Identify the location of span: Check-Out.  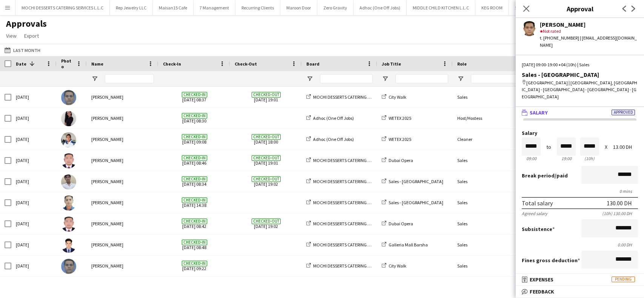
(245, 64).